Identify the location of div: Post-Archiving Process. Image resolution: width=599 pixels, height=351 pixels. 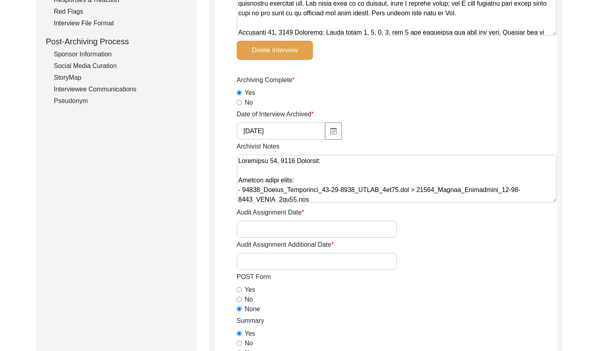
(117, 41).